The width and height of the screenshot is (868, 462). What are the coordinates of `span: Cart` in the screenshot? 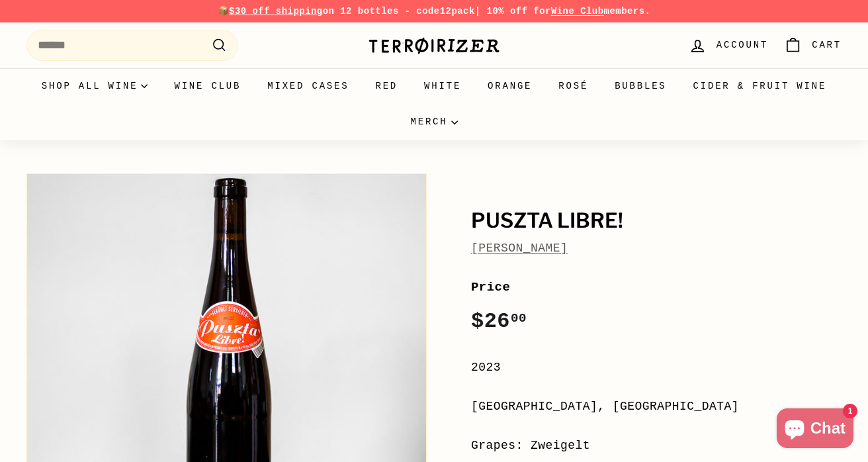 It's located at (826, 45).